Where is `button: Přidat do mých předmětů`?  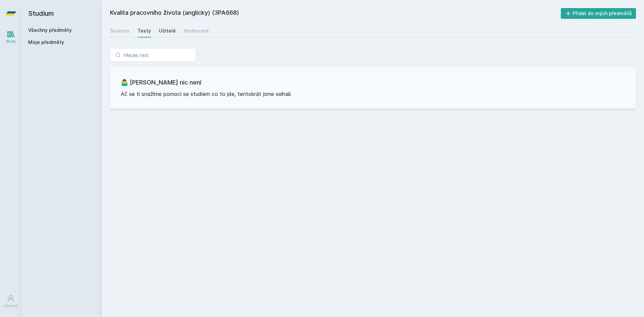
button: Přidat do mých předmětů is located at coordinates (599, 13).